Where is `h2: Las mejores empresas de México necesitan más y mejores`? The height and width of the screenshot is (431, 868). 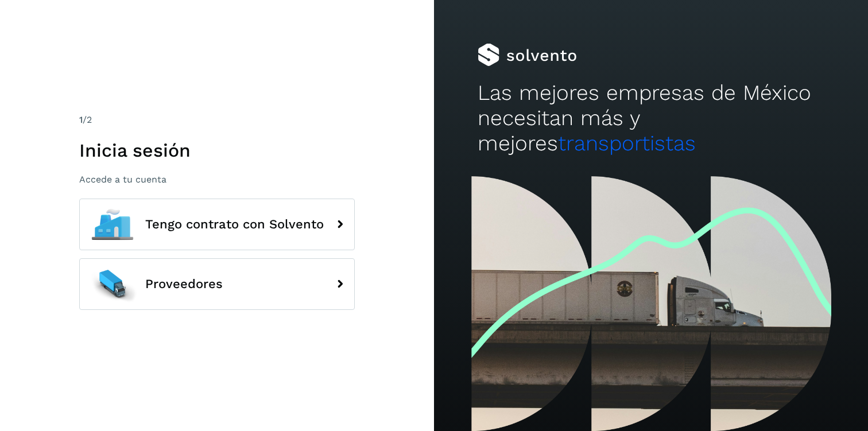 h2: Las mejores empresas de México necesitan más y mejores is located at coordinates (651, 119).